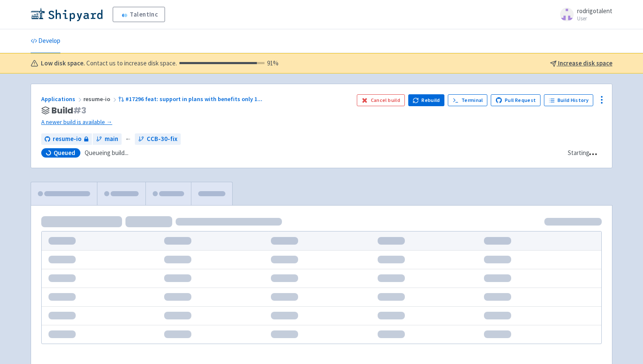 Image resolution: width=643 pixels, height=364 pixels. I want to click on a: CCB-30-fix, so click(158, 139).